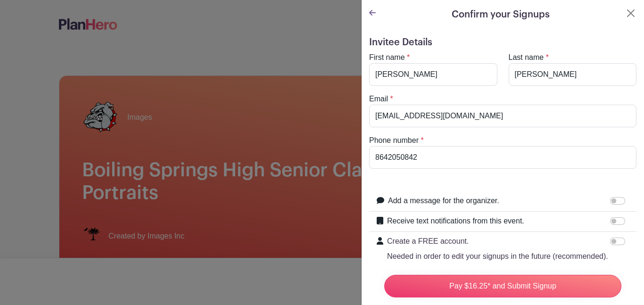  Describe the element at coordinates (394, 140) in the screenshot. I see `label: Phone number` at that location.